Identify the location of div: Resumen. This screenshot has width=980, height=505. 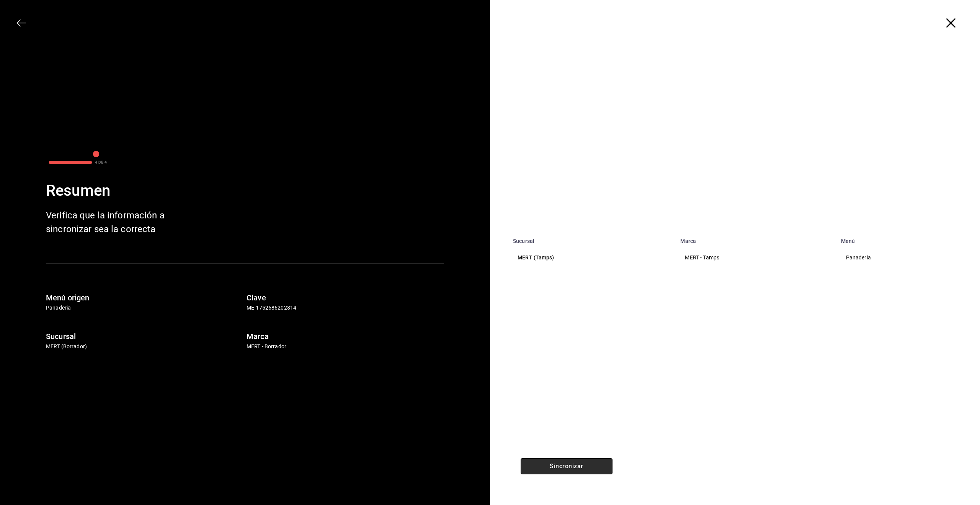
(245, 191).